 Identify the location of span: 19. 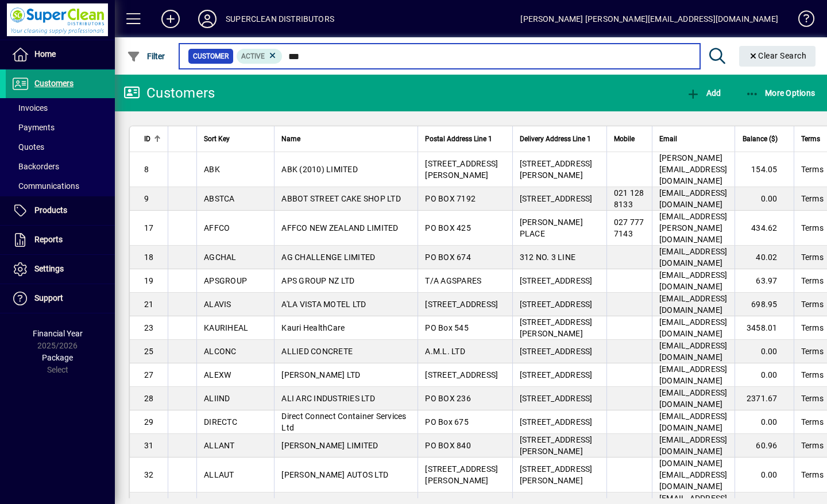
(149, 281).